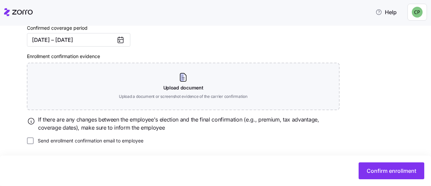  What do you see at coordinates (386, 12) in the screenshot?
I see `span: Help` at bounding box center [386, 12].